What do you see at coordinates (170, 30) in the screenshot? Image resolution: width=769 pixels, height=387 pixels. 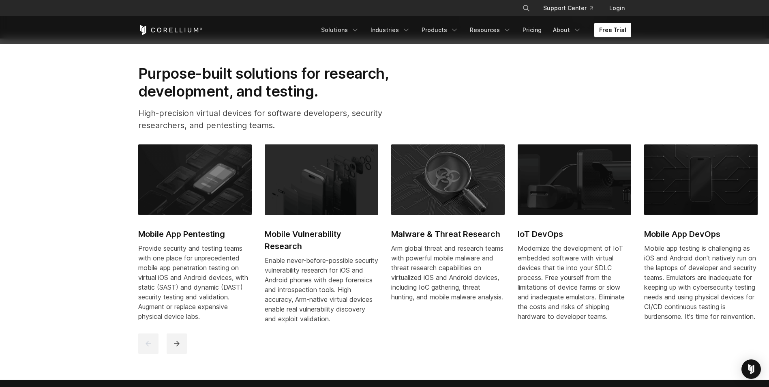 I see `a: Corellium Home` at bounding box center [170, 30].